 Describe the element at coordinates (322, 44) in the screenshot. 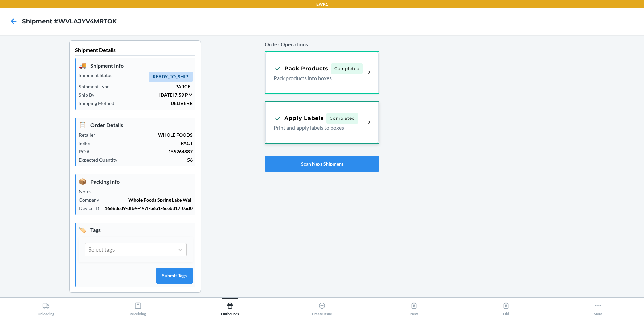

I see `p: Order Operations` at that location.